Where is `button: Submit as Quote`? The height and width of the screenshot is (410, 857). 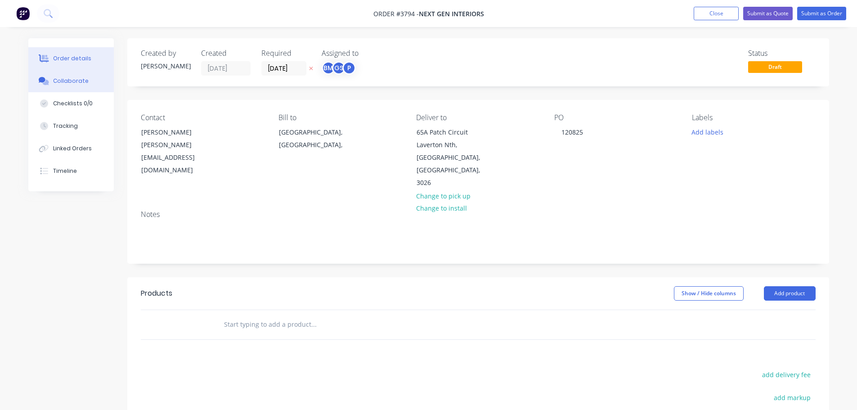
button: Submit as Quote is located at coordinates (768, 13).